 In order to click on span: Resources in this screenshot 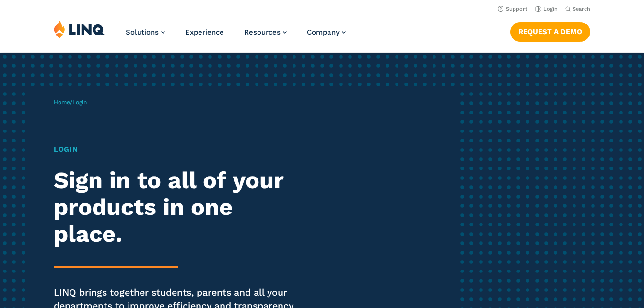, I will do `click(262, 32)`.